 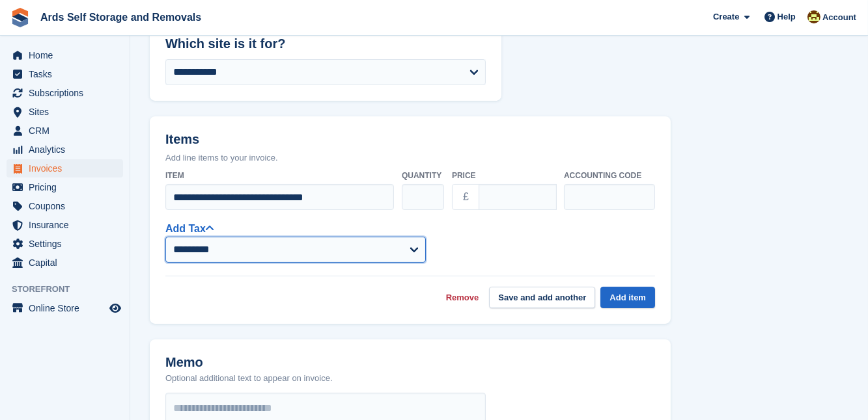 I want to click on label: Price, so click(x=504, y=176).